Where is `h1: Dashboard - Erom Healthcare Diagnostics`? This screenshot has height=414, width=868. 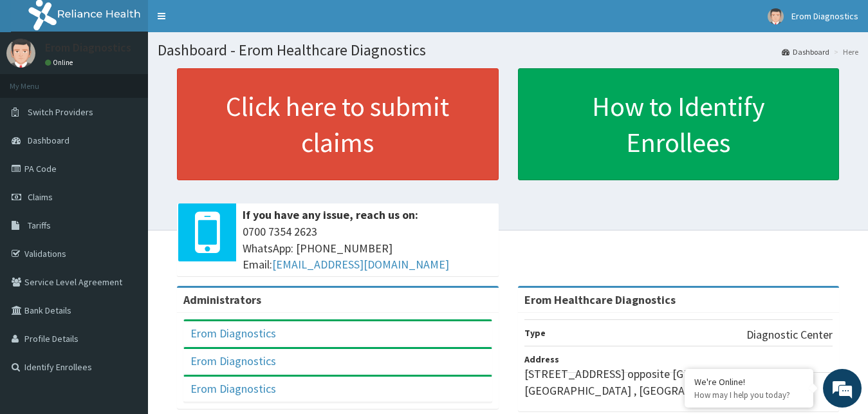 h1: Dashboard - Erom Healthcare Diagnostics is located at coordinates (508, 51).